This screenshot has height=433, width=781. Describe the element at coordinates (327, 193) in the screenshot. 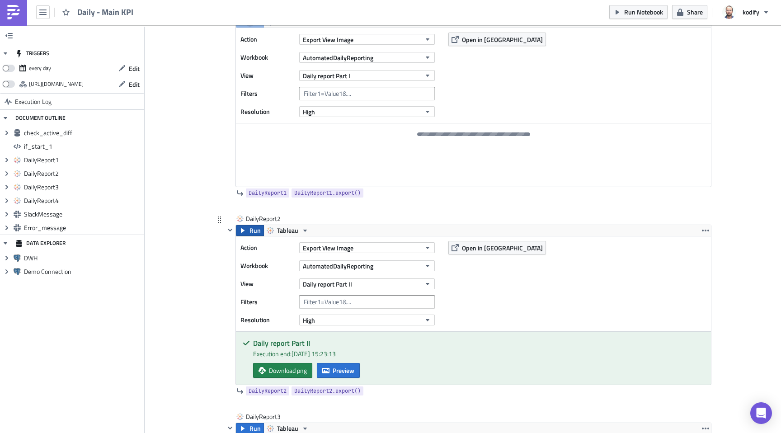

I see `span: DailyReport1.export()` at that location.